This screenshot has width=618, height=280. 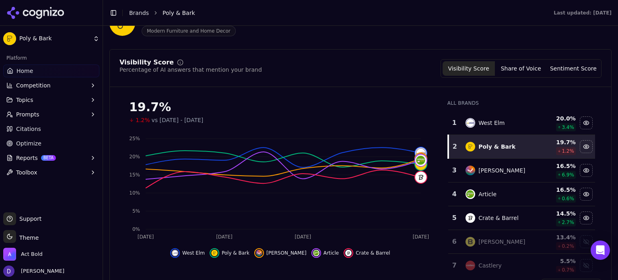 I want to click on button: Sentiment Score, so click(x=574, y=68).